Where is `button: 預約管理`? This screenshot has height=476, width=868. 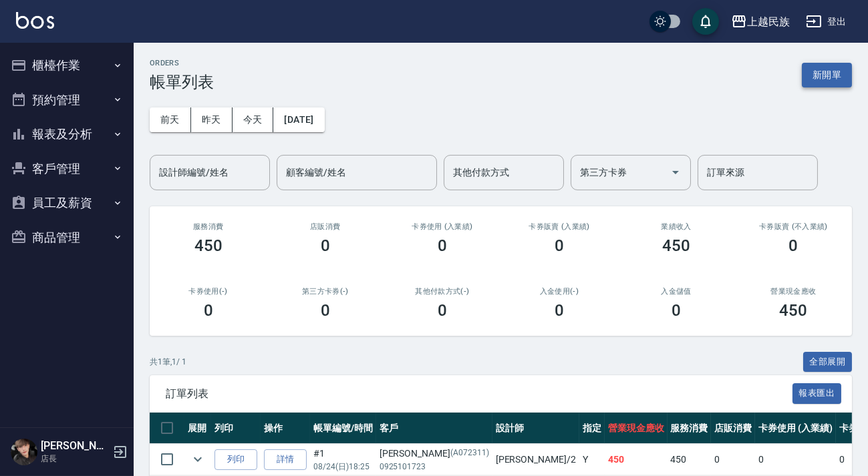
button: 預約管理 is located at coordinates (67, 100).